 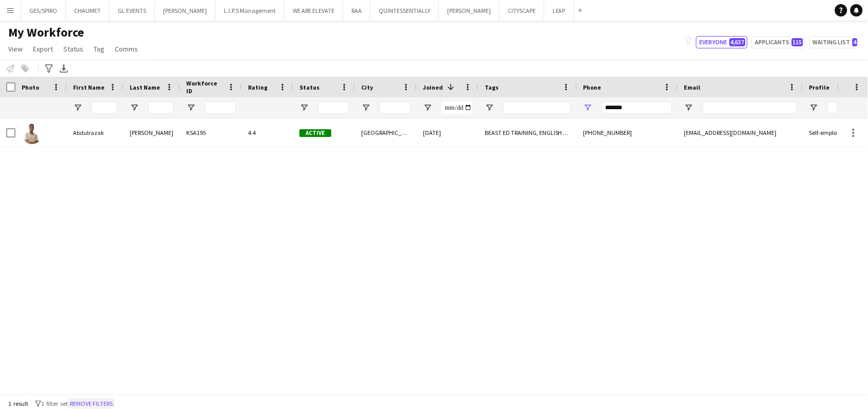 I want to click on input: First Name Filter Input, so click(x=104, y=108).